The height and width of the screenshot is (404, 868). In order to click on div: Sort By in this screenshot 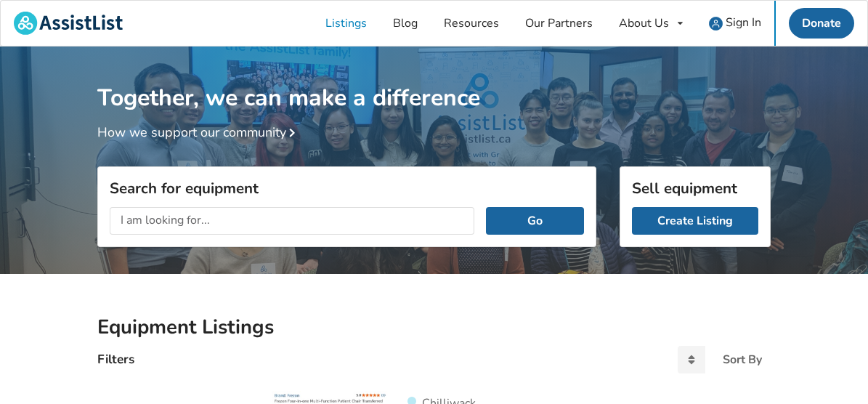, I will do `click(742, 360)`.